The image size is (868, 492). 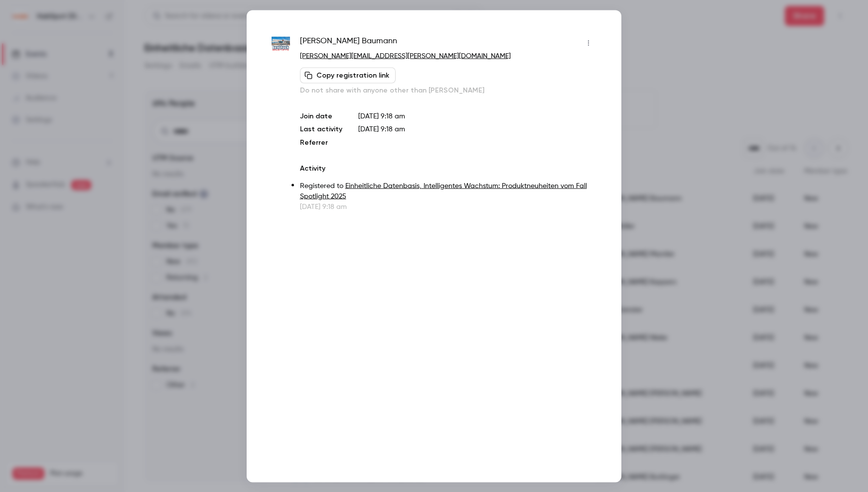 I want to click on p: Activity, so click(x=448, y=168).